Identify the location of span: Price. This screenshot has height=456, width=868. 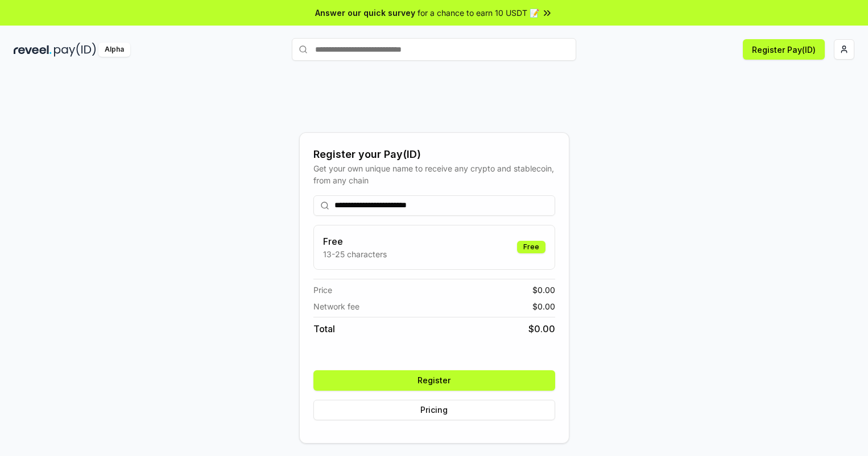
(323, 290).